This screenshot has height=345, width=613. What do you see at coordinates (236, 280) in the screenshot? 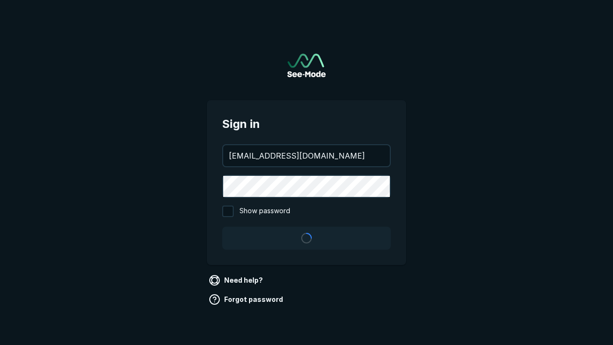
I see `a: Need help?` at bounding box center [236, 280].